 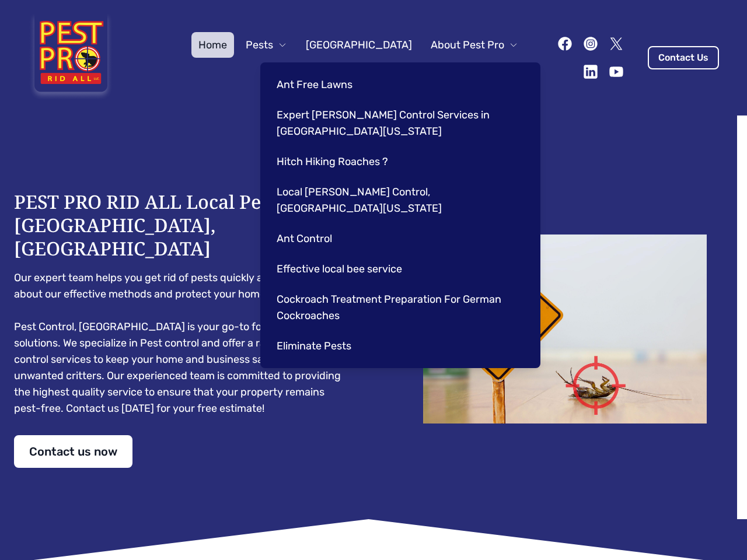 I want to click on a: Cockroach Treatment Preparation For German Cockroaches, so click(x=398, y=308).